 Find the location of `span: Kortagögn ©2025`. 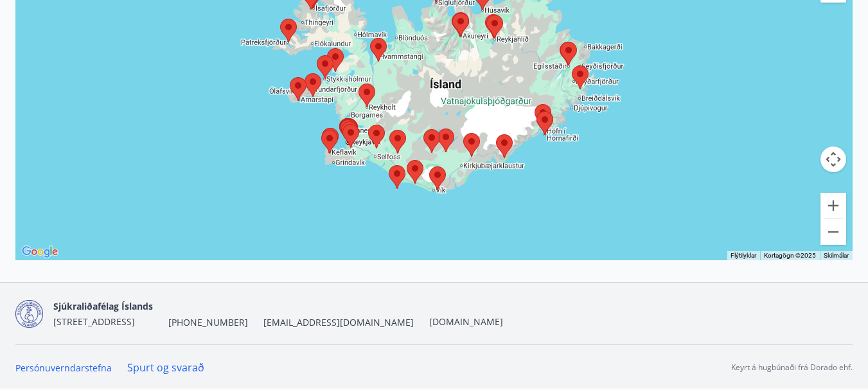

span: Kortagögn ©2025 is located at coordinates (790, 255).